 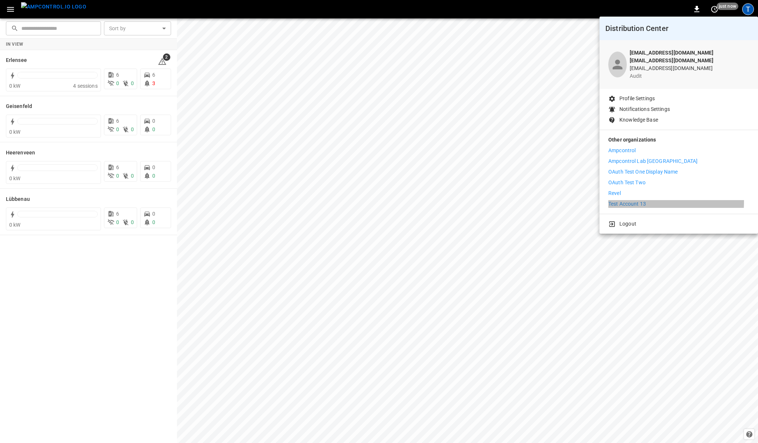 I want to click on p: Profile Settings, so click(x=637, y=98).